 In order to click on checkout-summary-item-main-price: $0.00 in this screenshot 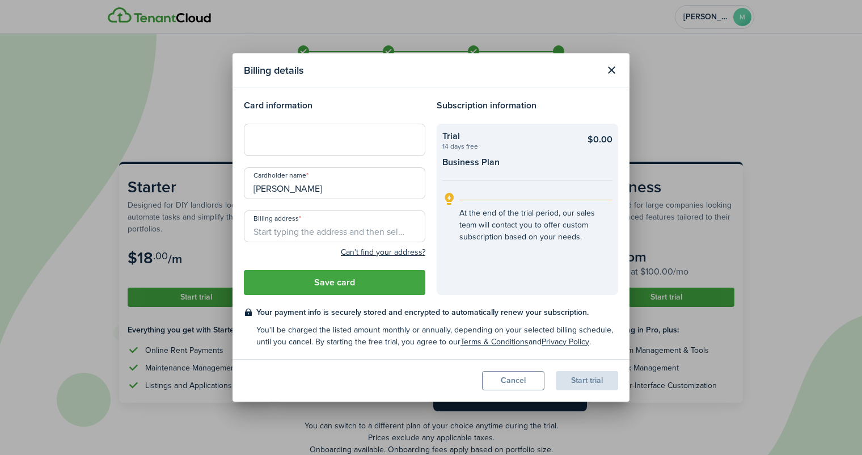, I will do `click(600, 139)`.